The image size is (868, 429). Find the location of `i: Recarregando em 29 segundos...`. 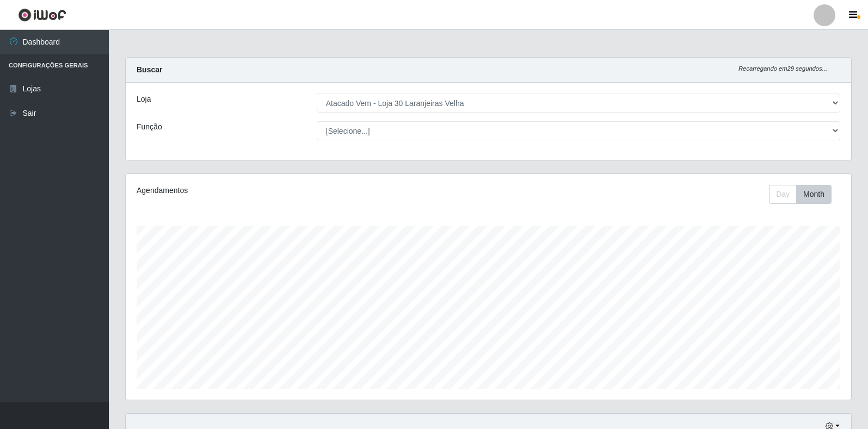

i: Recarregando em 29 segundos... is located at coordinates (782, 69).